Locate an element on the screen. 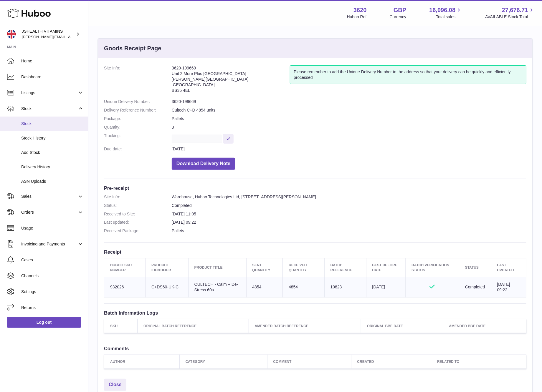  span: ASN Uploads is located at coordinates (53, 181).